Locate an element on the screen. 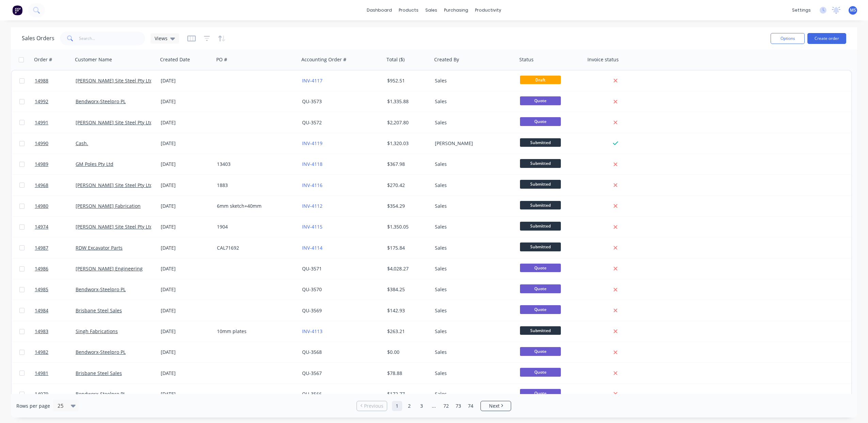  a: RDW Excavator Parts is located at coordinates (99, 248).